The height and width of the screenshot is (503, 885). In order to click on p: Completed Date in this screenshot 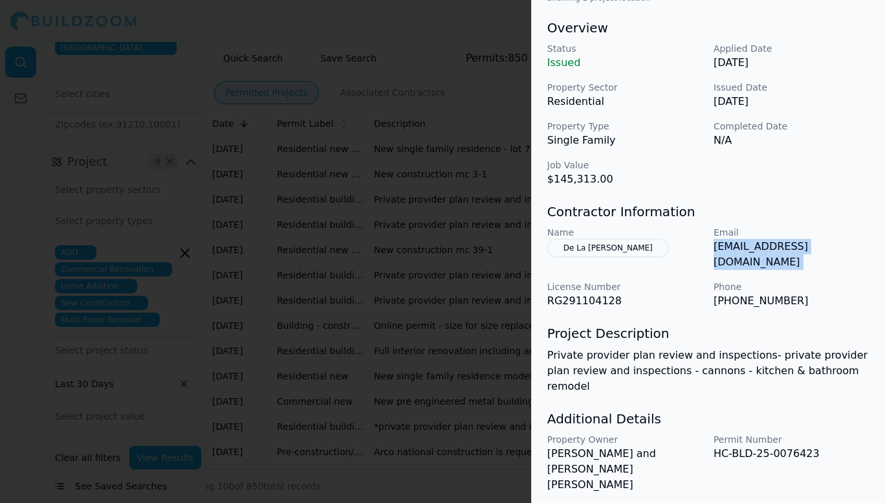, I will do `click(791, 126)`.